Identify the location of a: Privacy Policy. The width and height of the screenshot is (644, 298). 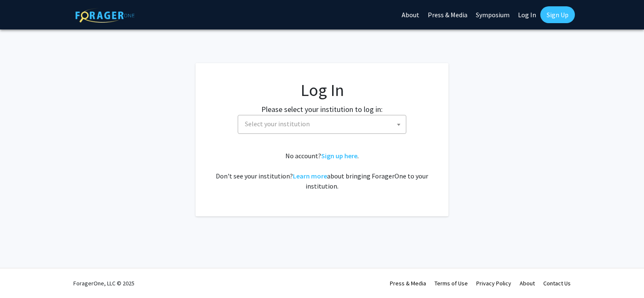
(493, 284).